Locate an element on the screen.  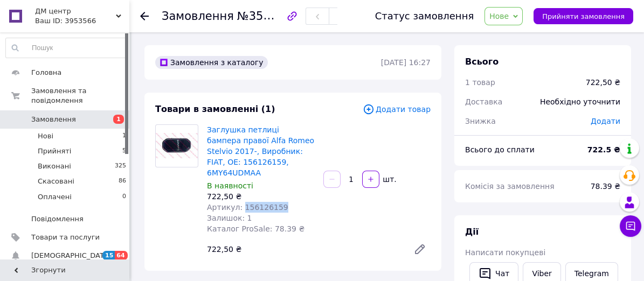
input: Пошук is located at coordinates (66, 48).